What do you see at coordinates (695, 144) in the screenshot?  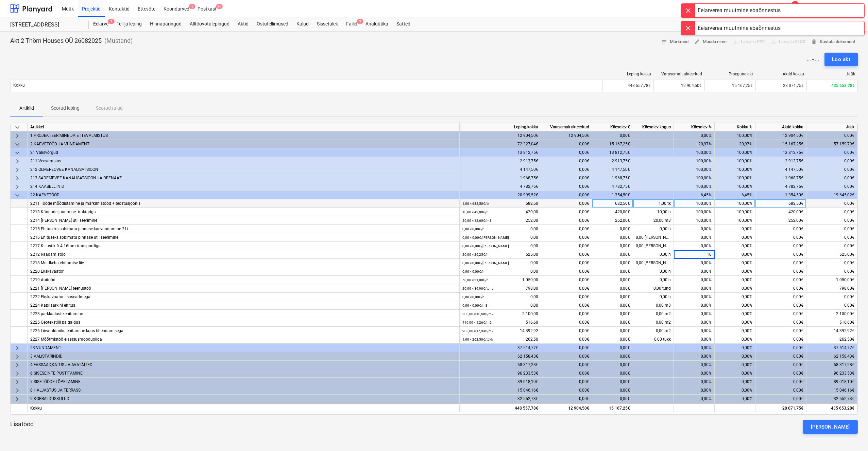 I see `div: 20,97%` at bounding box center [695, 144].